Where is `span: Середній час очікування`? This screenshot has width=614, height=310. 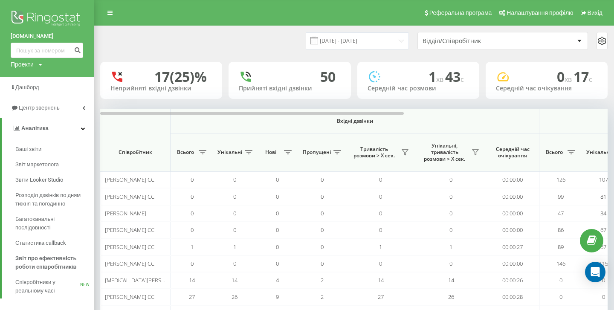
span: Середній час очікування is located at coordinates (513, 152).